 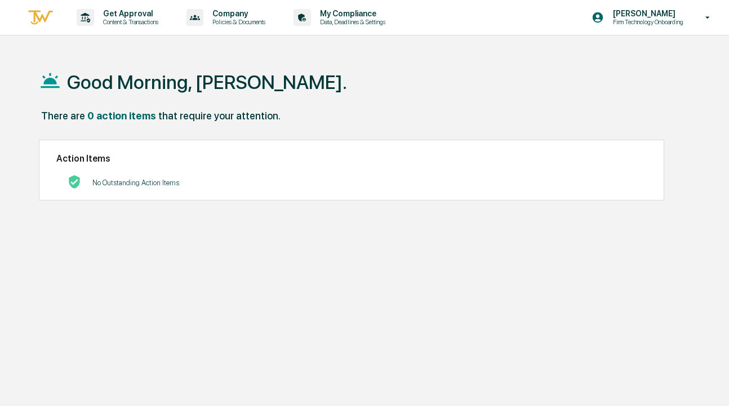 I want to click on div: There are, so click(x=63, y=115).